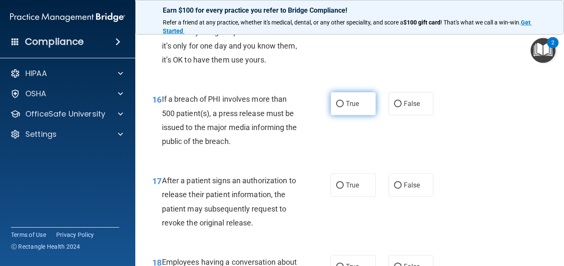  I want to click on a: OSHA, so click(66, 94).